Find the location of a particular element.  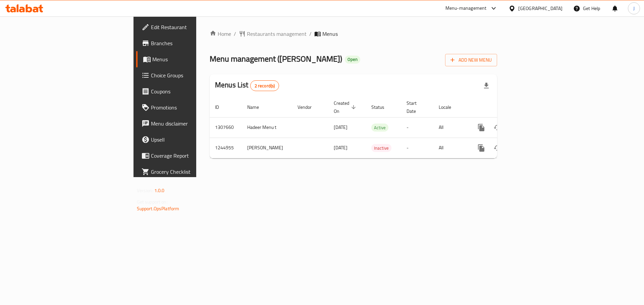

td: Hadeer Menu t is located at coordinates (267, 127).